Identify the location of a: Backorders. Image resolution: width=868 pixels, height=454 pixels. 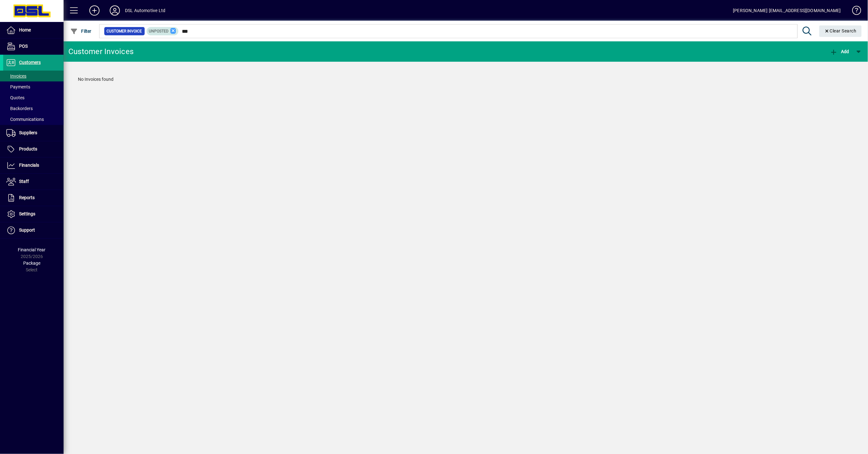
(34, 109).